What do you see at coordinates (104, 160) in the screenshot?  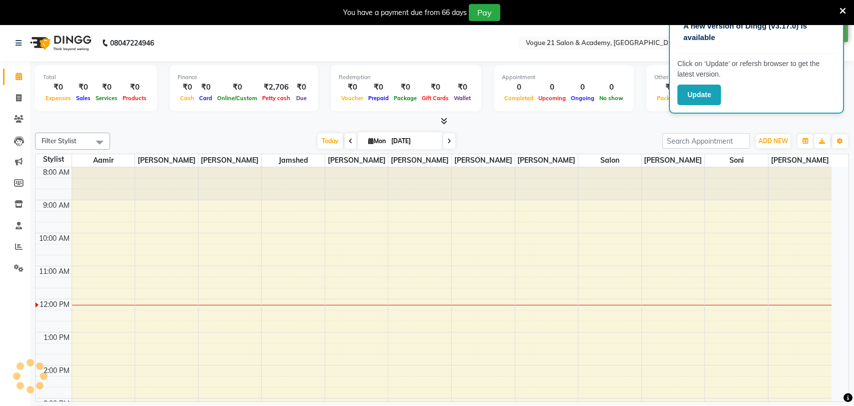 I see `span: aamir` at bounding box center [104, 160].